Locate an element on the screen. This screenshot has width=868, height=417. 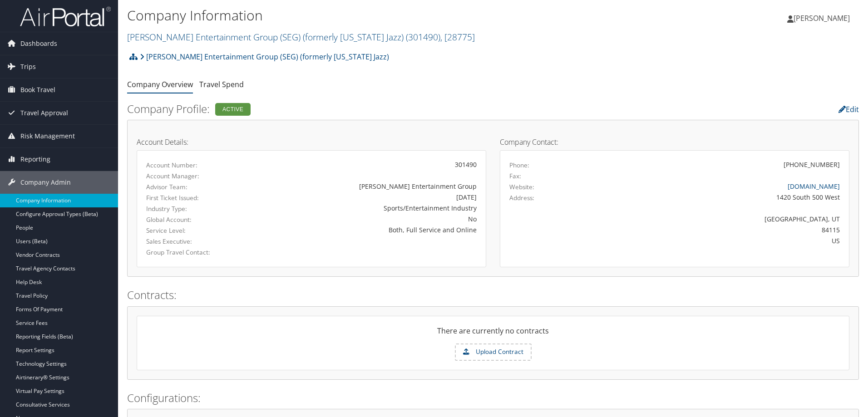
span: Book Travel is located at coordinates (38, 90).